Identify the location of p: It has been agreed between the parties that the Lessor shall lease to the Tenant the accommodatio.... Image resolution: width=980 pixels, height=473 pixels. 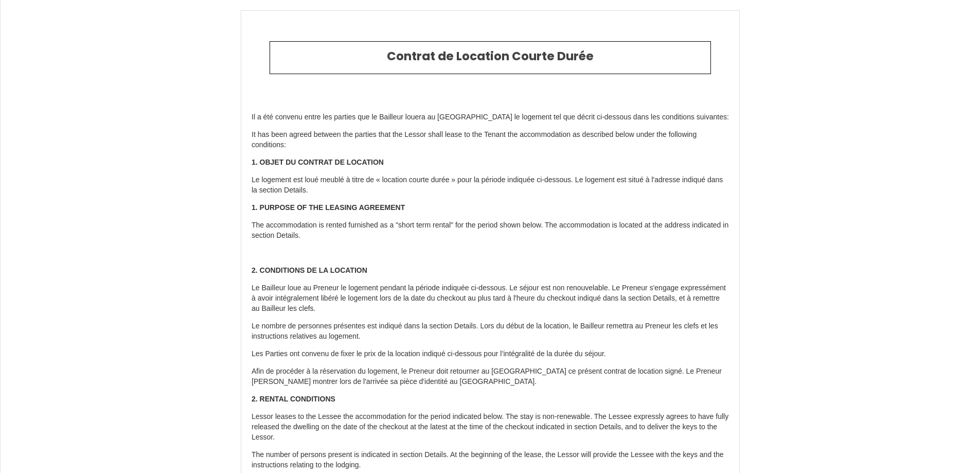
(490, 140).